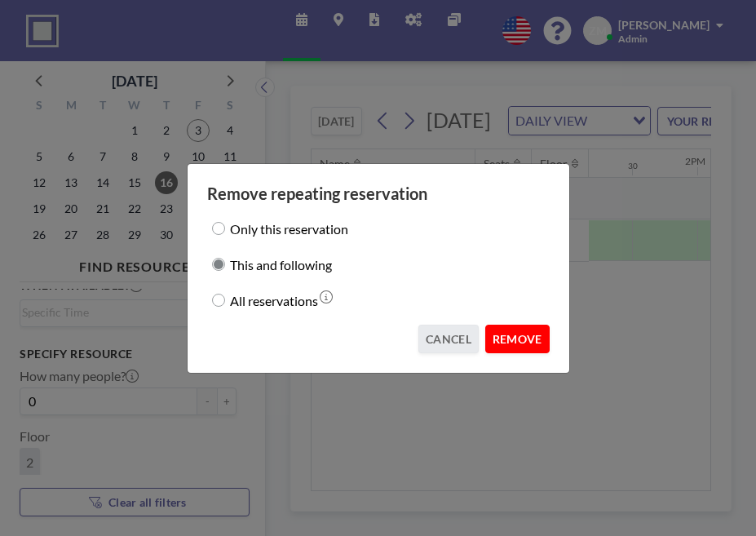 Image resolution: width=756 pixels, height=536 pixels. I want to click on label: All reservations, so click(274, 300).